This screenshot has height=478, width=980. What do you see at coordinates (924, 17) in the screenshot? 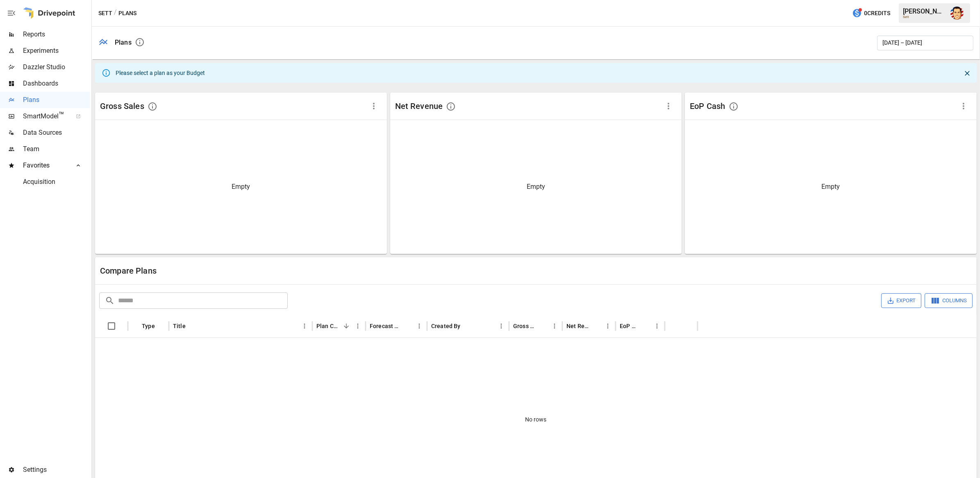
I see `div: Sett` at bounding box center [924, 17].